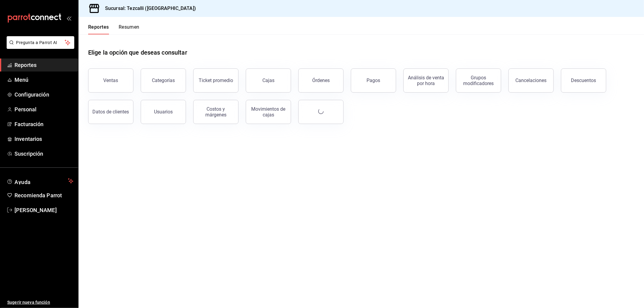 This screenshot has height=308, width=644. What do you see at coordinates (39, 47) in the screenshot?
I see `a: Pregunta a Parrot AI` at bounding box center [39, 47].